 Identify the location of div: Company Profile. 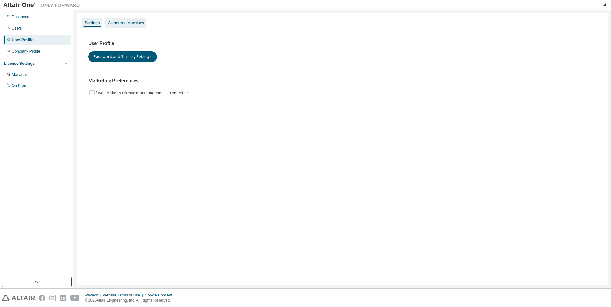
(26, 51).